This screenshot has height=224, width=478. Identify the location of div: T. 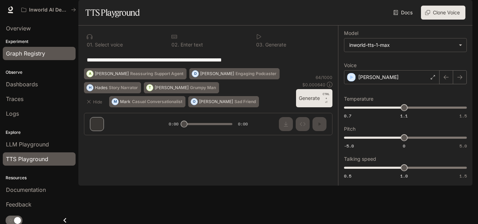
(150, 88).